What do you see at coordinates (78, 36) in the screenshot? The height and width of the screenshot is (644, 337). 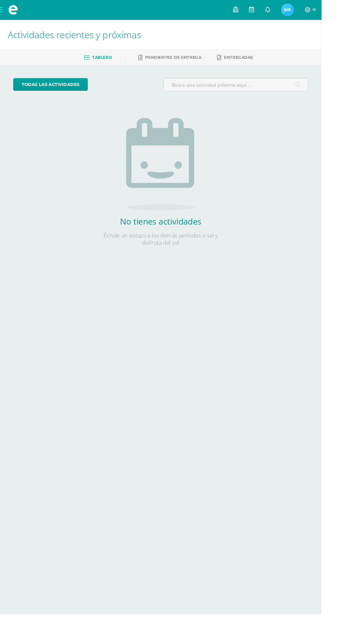 I see `span: Actividades recientes y próximas` at bounding box center [78, 36].